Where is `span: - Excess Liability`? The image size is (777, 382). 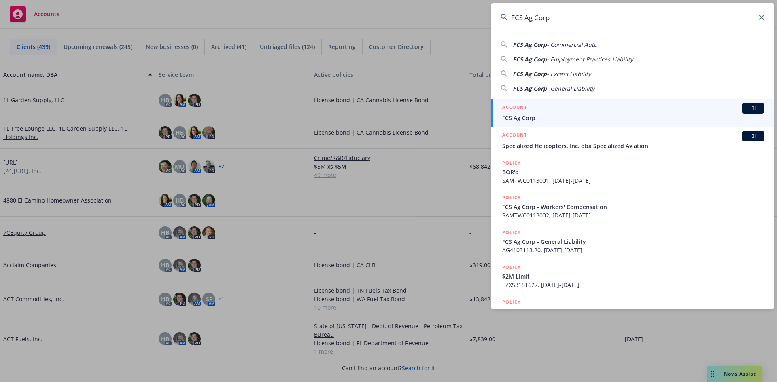 span: - Excess Liability is located at coordinates (569, 74).